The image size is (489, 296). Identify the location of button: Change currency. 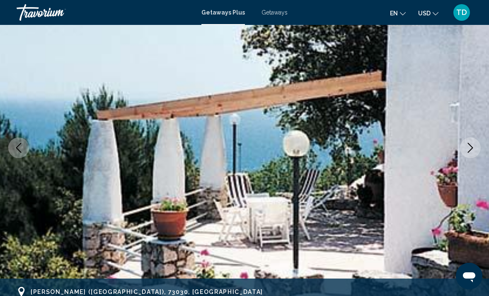
(428, 13).